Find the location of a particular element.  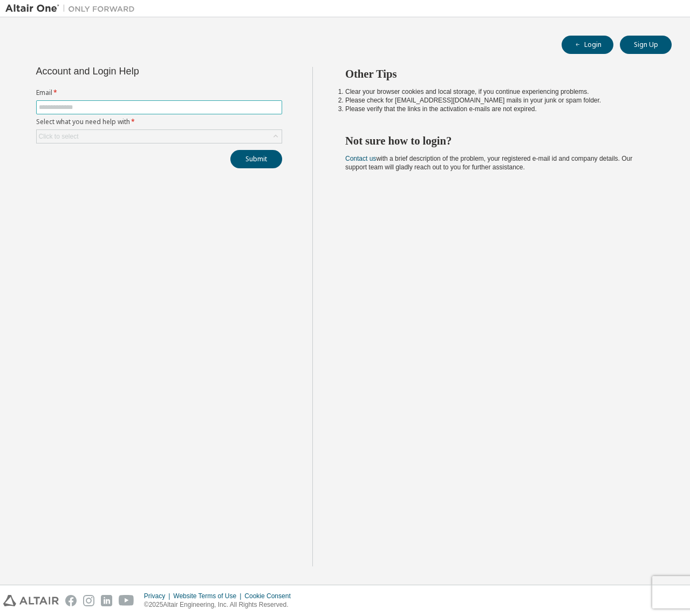

div: Cookie Consent is located at coordinates (270, 596).